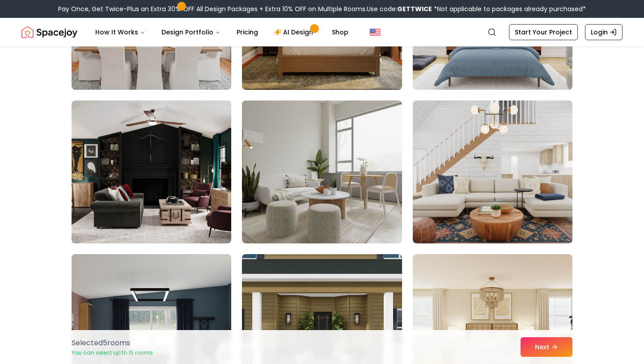 Image resolution: width=644 pixels, height=364 pixels. What do you see at coordinates (222, 32) in the screenshot?
I see `nav: Main` at bounding box center [222, 32].